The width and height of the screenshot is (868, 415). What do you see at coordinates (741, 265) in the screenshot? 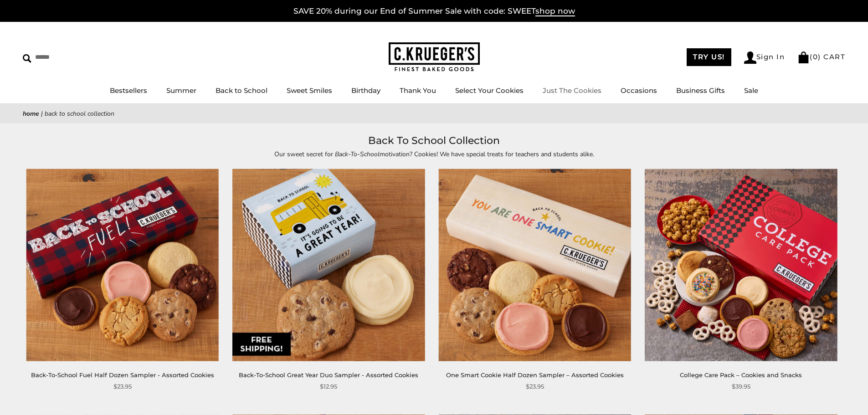
I see `img: College Care Pack – Cookies and Snacks` at bounding box center [741, 265].